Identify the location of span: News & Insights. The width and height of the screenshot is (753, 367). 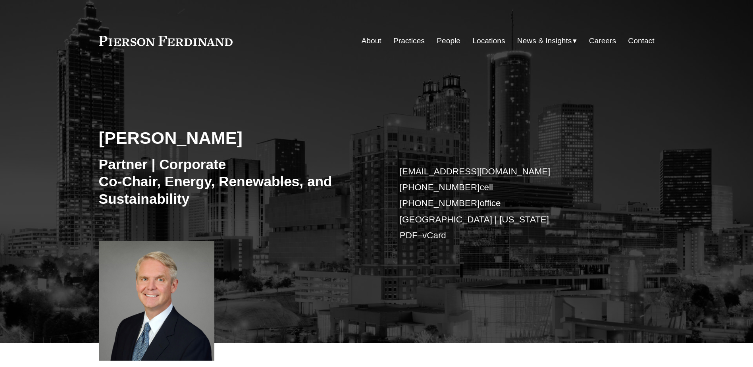
(545, 41).